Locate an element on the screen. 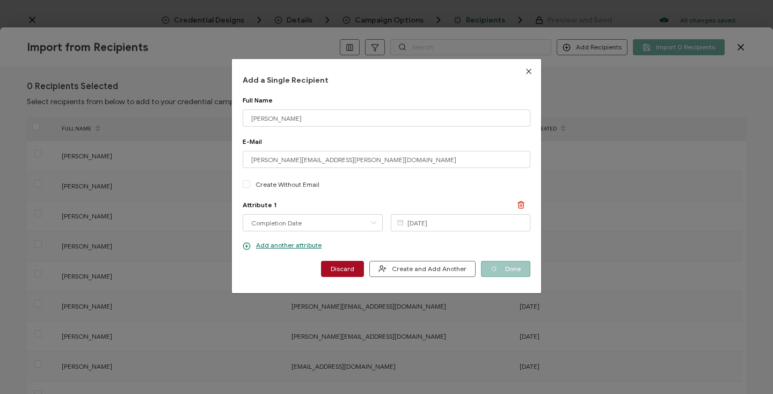 This screenshot has height=394, width=773. input: Jane Doe is located at coordinates (387, 118).